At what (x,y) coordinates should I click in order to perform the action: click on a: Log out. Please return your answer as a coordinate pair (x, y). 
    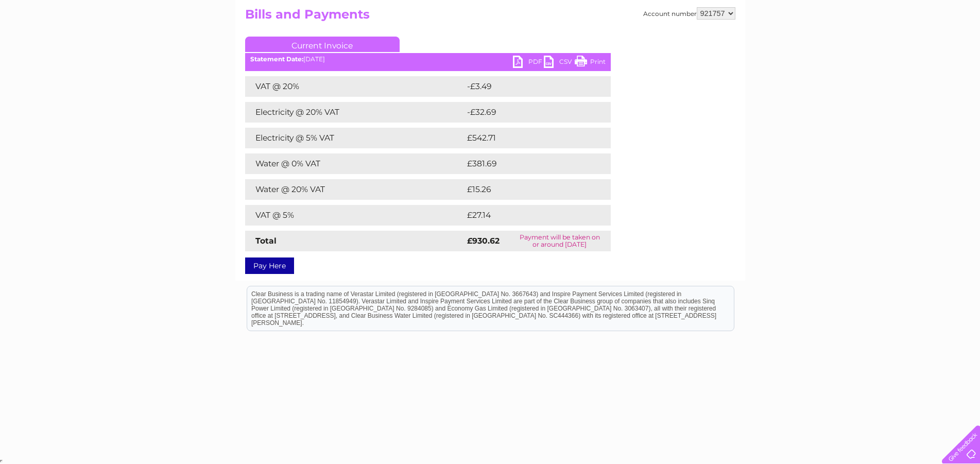
    Looking at the image, I should click on (958, 47).